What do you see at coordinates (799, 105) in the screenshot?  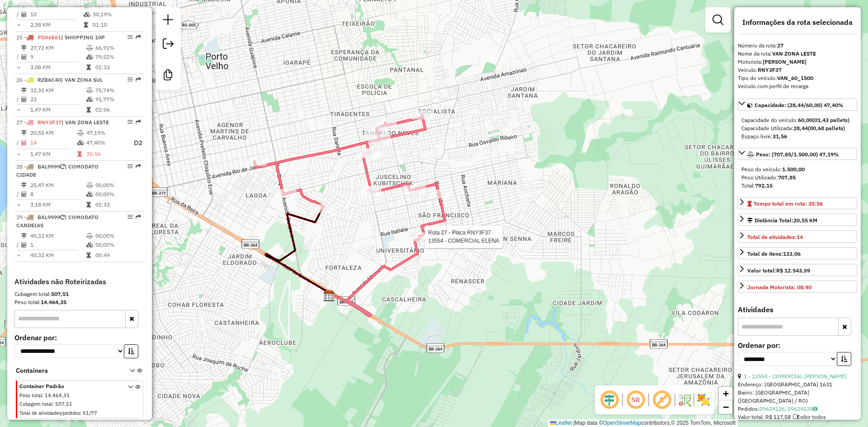 I see `span: Capacidade: (28,44/60,00) 47,40%` at bounding box center [799, 105].